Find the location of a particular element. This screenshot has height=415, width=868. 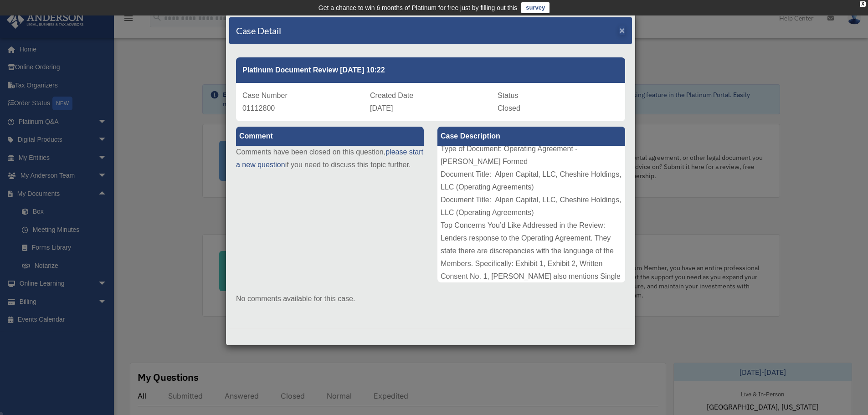

span: Created Date is located at coordinates (392, 95).